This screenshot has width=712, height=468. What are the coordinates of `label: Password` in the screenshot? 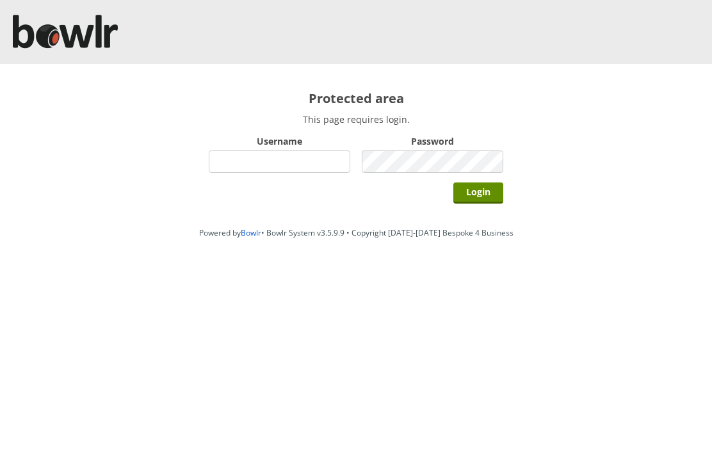 It's located at (432, 141).